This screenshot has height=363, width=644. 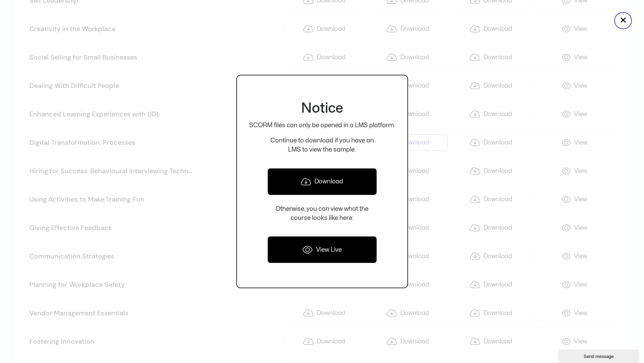 I want to click on div: Send message, so click(x=40, y=8).